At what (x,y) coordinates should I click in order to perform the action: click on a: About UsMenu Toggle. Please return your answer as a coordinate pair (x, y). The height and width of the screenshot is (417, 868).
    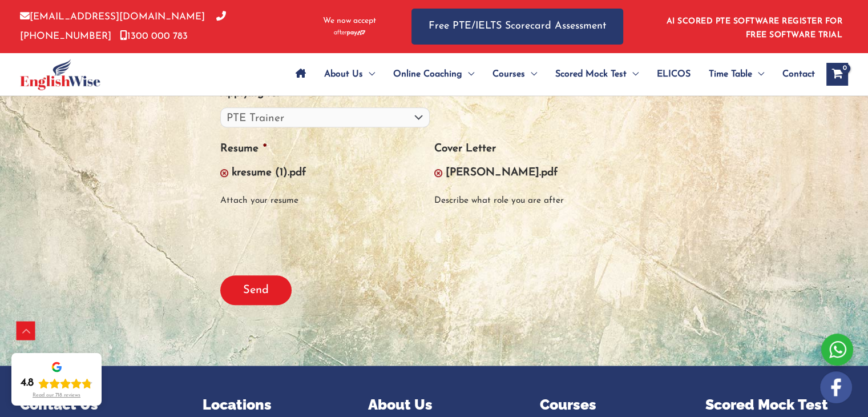
    Looking at the image, I should click on (349, 74).